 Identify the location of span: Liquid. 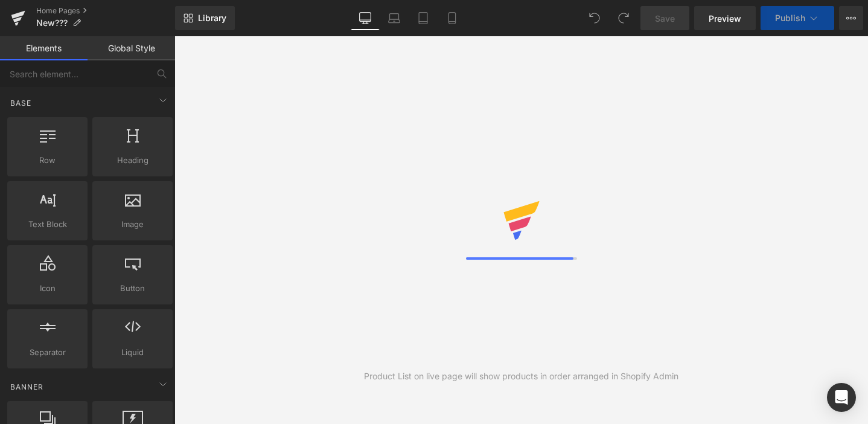
(132, 352).